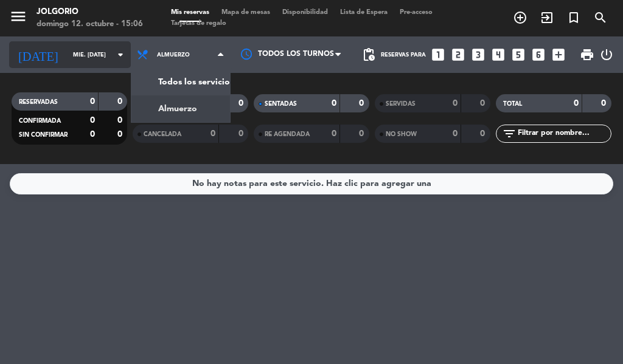 This screenshot has height=364, width=623. Describe the element at coordinates (437, 55) in the screenshot. I see `i: looks_one` at that location.